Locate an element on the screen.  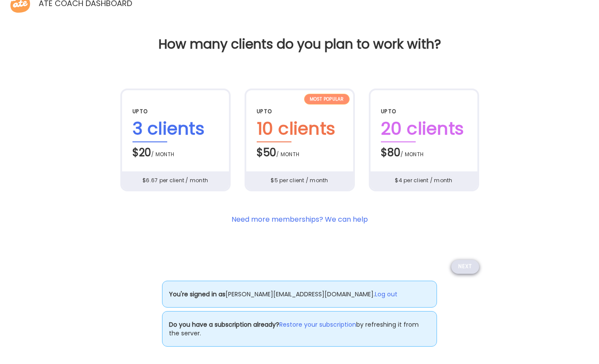
div: $5 per client / month is located at coordinates (300, 180).